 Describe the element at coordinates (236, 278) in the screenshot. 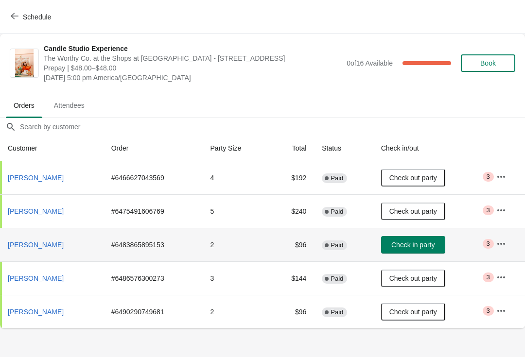

I see `td: 3` at that location.